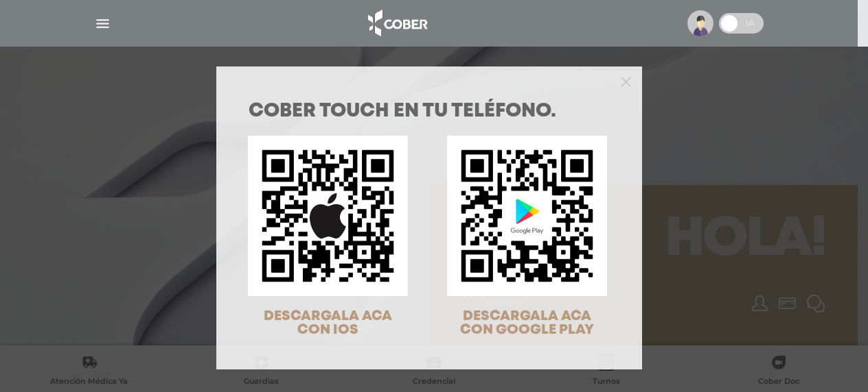 This screenshot has height=392, width=868. What do you see at coordinates (527, 323) in the screenshot?
I see `span: DESCARGALA ACA CON GOOGLE PLAY` at bounding box center [527, 323].